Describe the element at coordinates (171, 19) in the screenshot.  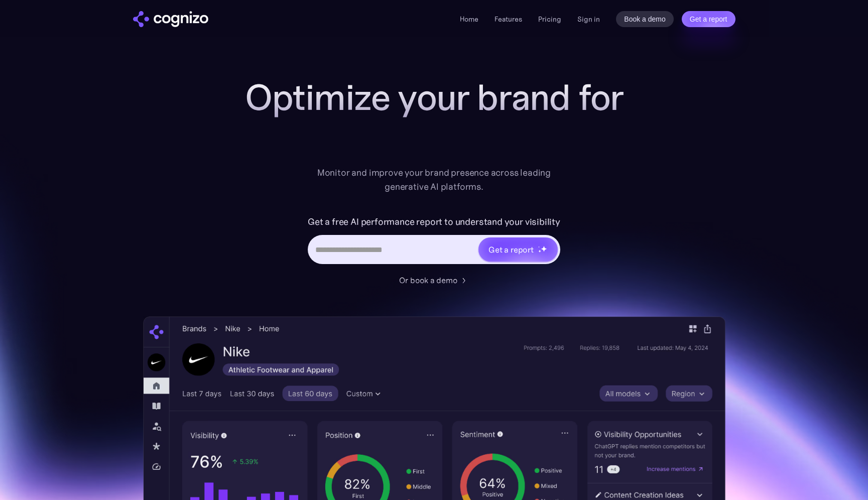
I see `a: home` at that location.